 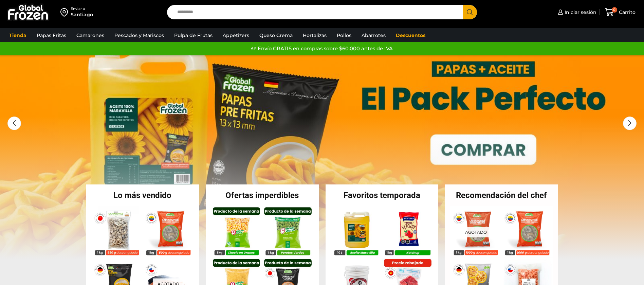 What do you see at coordinates (140, 35) in the screenshot?
I see `a: Pescados y Mariscos` at bounding box center [140, 35].